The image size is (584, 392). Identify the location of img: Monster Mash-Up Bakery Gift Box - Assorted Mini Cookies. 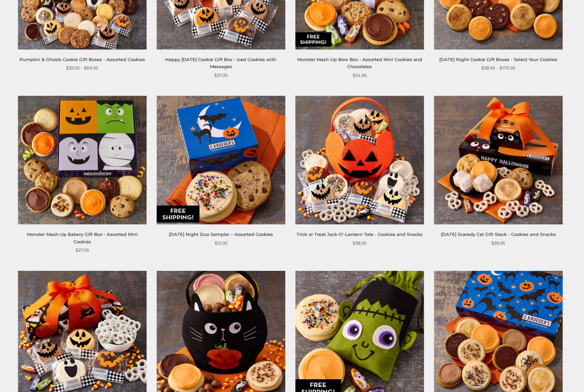
(82, 160).